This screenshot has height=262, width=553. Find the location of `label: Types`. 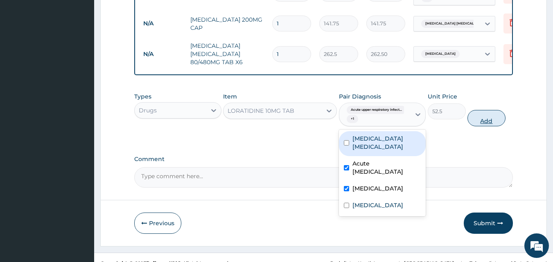

label: Types is located at coordinates (143, 97).